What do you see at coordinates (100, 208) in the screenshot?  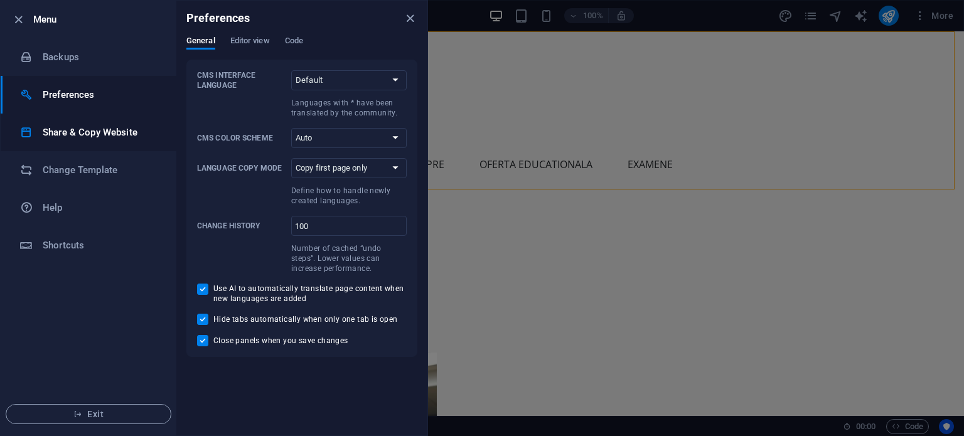 I see `h6: Help` at bounding box center [100, 208].